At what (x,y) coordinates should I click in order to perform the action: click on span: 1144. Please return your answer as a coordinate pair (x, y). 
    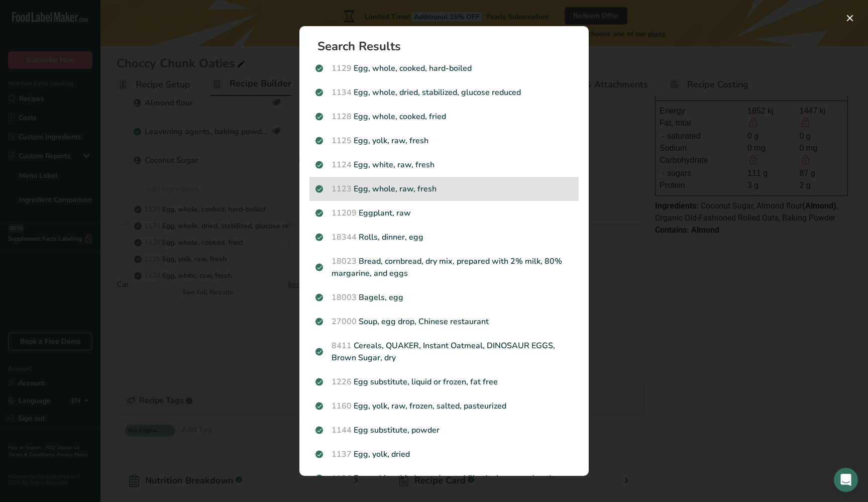
    Looking at the image, I should click on (342, 431).